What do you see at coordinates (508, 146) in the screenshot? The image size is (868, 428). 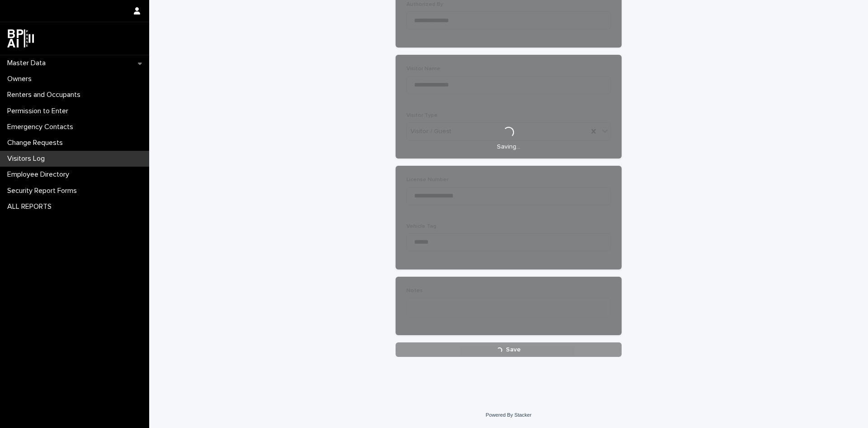 I see `p: Saving…` at bounding box center [508, 146].